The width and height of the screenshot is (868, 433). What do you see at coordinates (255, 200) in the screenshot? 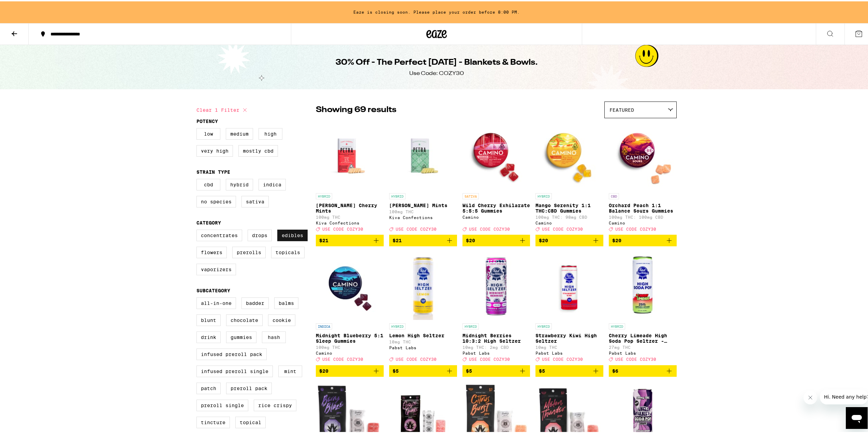
I see `label: Sativa` at bounding box center [255, 200].